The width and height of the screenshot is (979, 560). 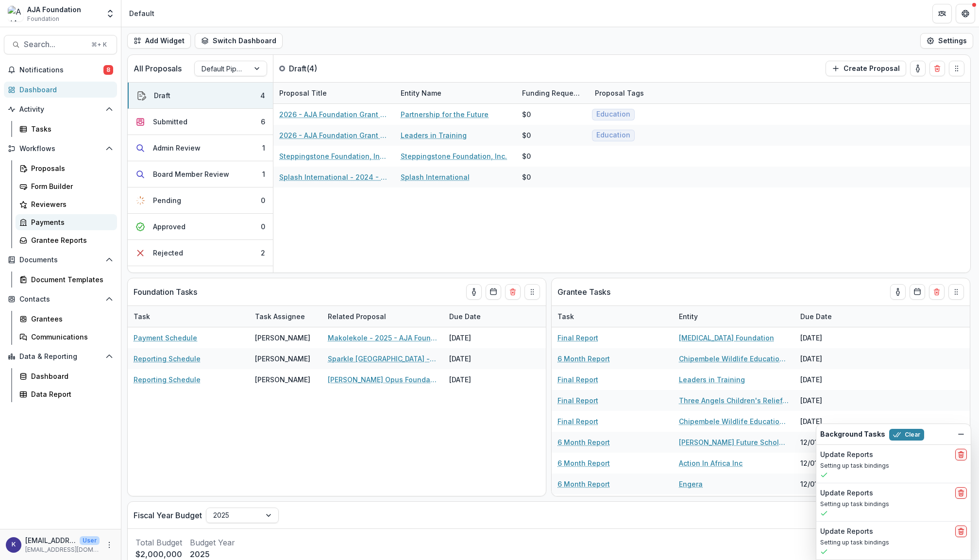 I want to click on div: Proposal Tags, so click(x=619, y=93).